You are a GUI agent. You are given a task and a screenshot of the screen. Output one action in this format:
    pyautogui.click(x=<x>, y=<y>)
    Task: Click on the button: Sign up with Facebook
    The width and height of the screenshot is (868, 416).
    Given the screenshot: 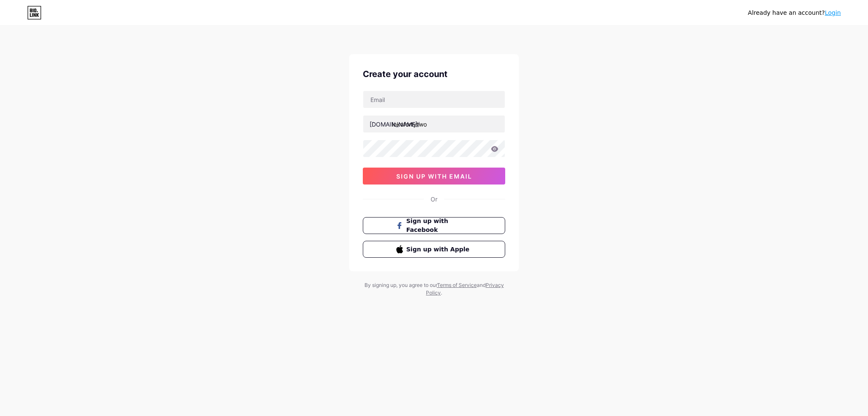 What is the action you would take?
    pyautogui.click(x=434, y=226)
    